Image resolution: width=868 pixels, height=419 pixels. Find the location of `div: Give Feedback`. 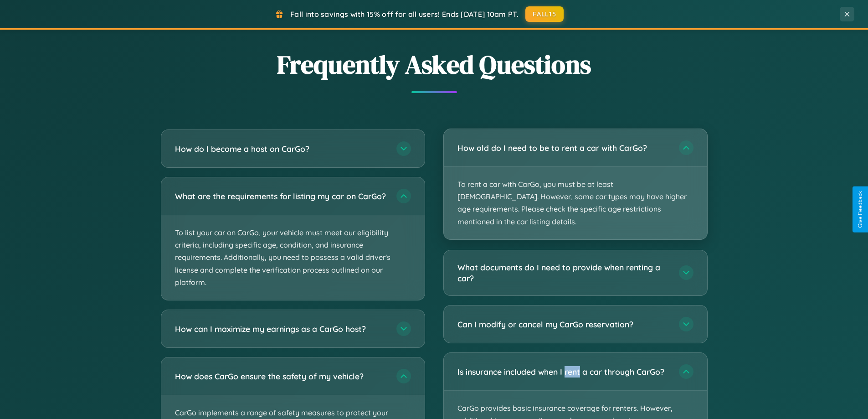

div: Give Feedback is located at coordinates (861, 210).